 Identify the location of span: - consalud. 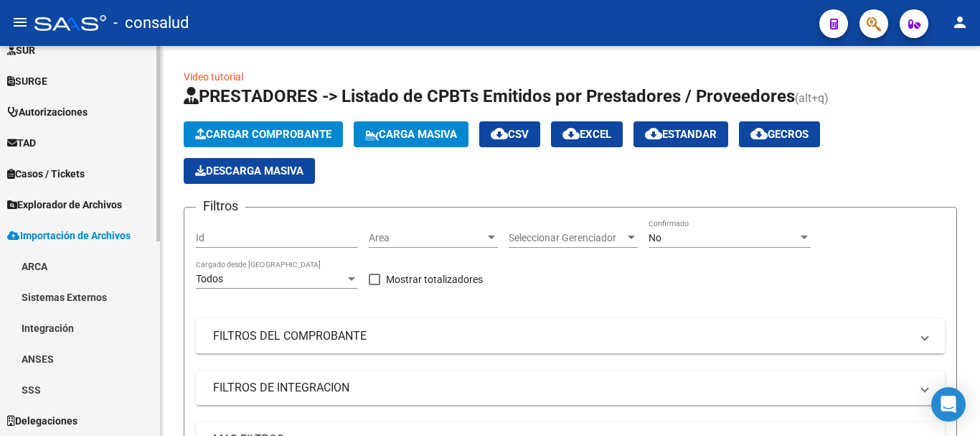
(150, 23).